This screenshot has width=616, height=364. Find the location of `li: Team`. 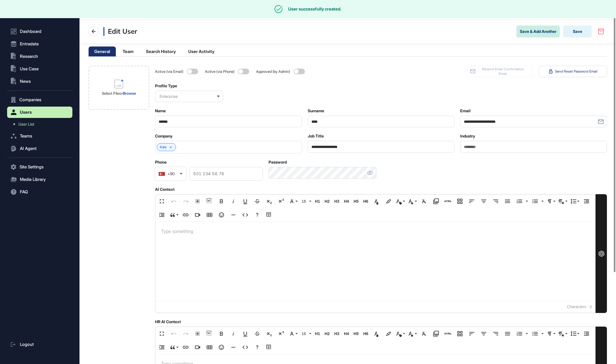

li: Team is located at coordinates (128, 52).